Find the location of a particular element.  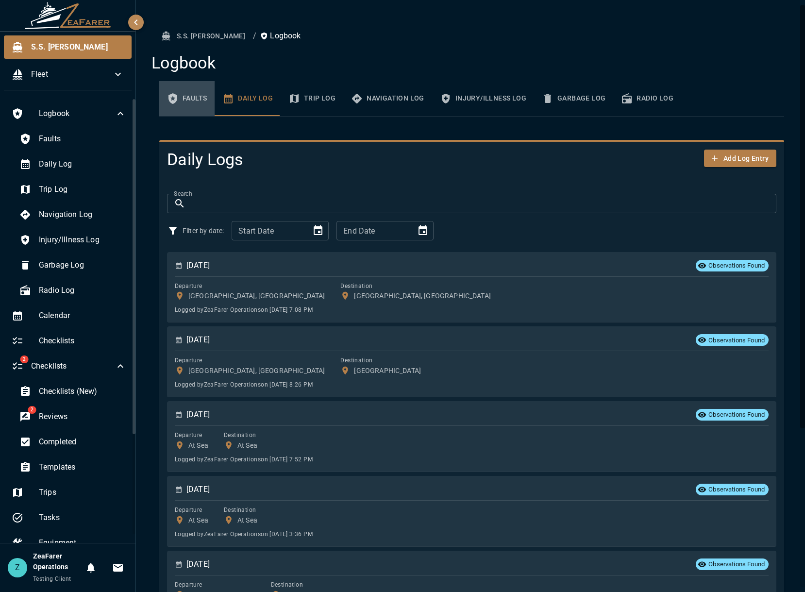

span: Testing Client is located at coordinates (52, 579).